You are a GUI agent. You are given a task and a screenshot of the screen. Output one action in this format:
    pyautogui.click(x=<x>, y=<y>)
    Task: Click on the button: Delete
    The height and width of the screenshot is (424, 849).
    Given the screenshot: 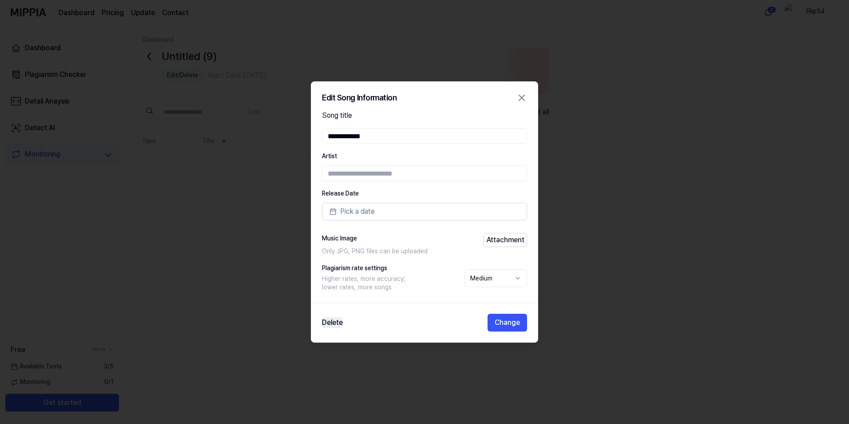 What is the action you would take?
    pyautogui.click(x=332, y=322)
    